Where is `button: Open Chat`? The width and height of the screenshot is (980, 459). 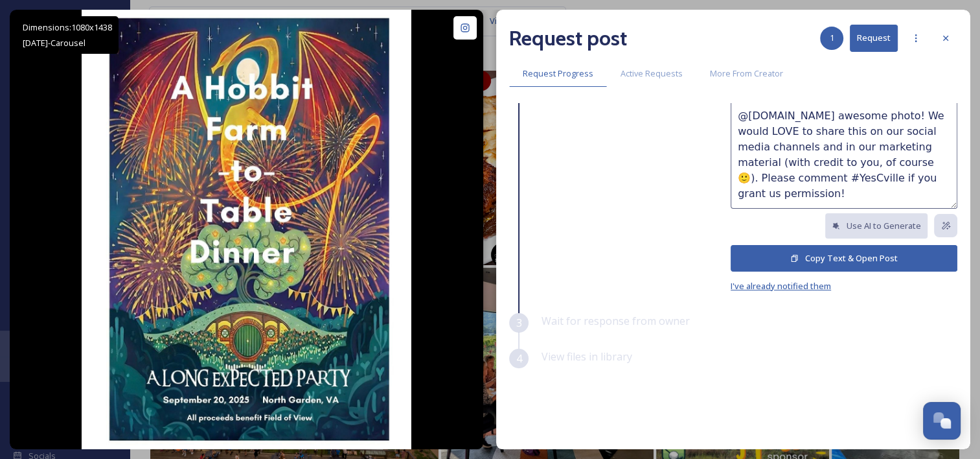 button: Open Chat is located at coordinates (942, 421).